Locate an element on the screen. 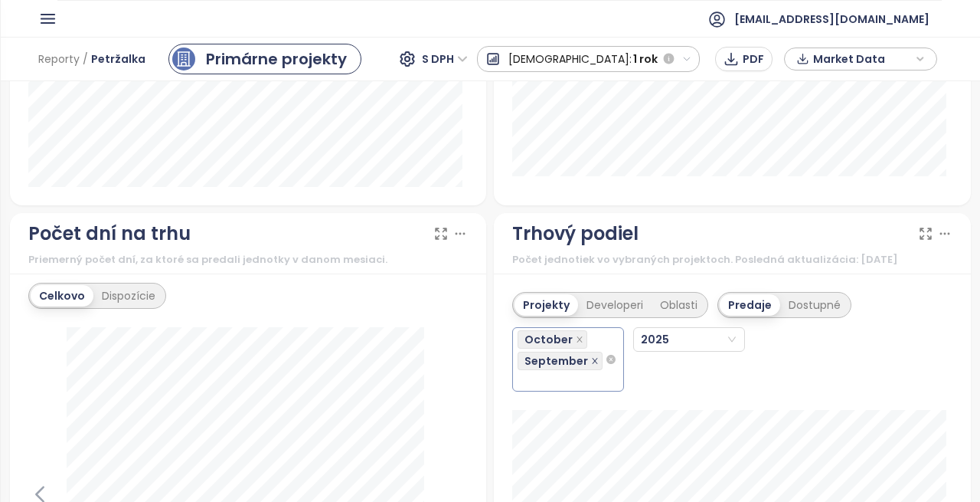 The image size is (980, 502). div: Dispozície is located at coordinates (129, 296).